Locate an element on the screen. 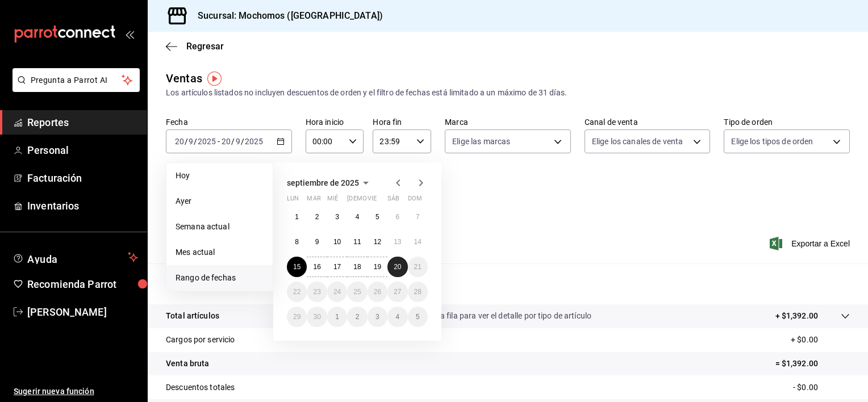 This screenshot has width=868, height=402. abbr: domingo is located at coordinates (415, 201).